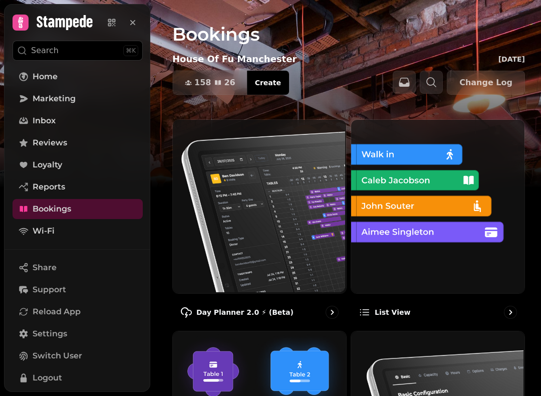 The width and height of the screenshot is (541, 396). I want to click on span: Reload App, so click(57, 312).